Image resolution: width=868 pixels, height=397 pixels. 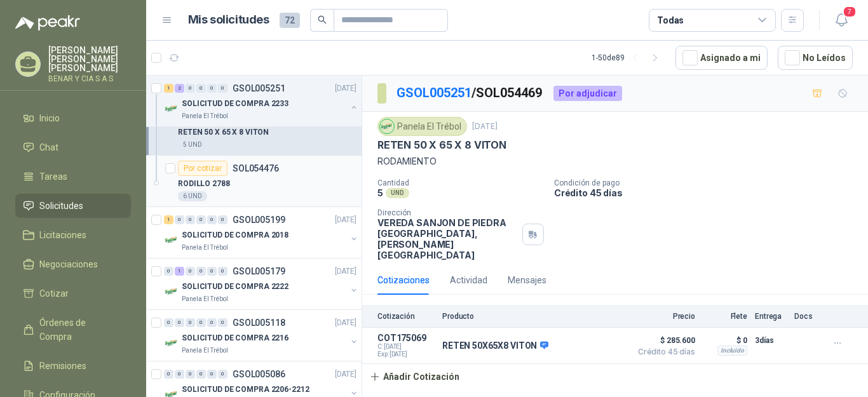 What do you see at coordinates (235, 287) in the screenshot?
I see `p: SOLICITUD DE COMPRA 2222` at bounding box center [235, 287].